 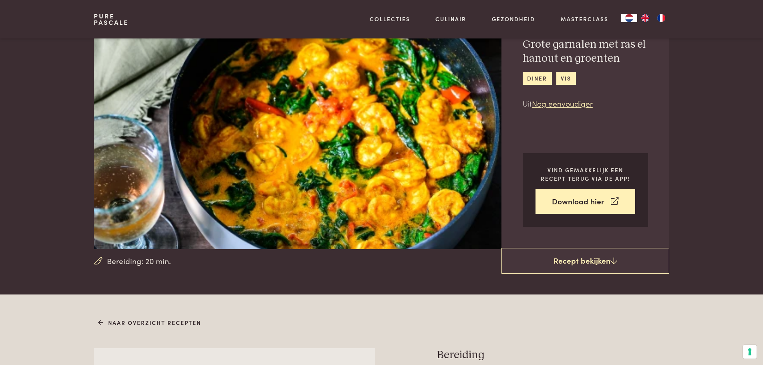 What do you see at coordinates (553, 355) in the screenshot?
I see `h3: Bereiding` at bounding box center [553, 355].